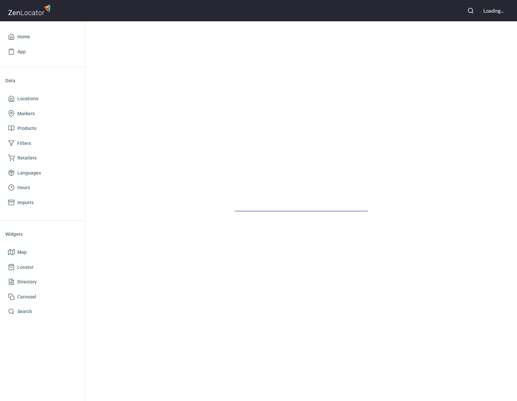  I want to click on span: Search, so click(25, 312).